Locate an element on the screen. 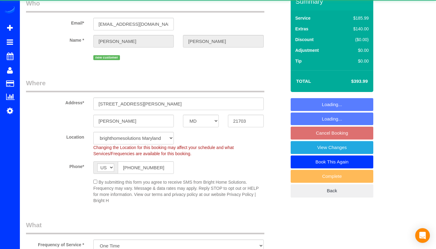 Image resolution: width=436 pixels, height=249 pixels. input: First Name* is located at coordinates (134, 41).